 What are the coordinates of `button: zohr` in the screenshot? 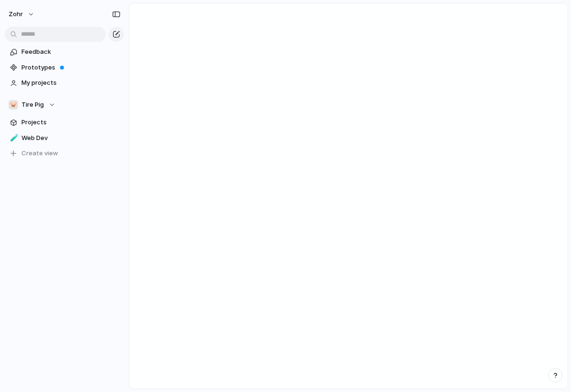 It's located at (22, 14).